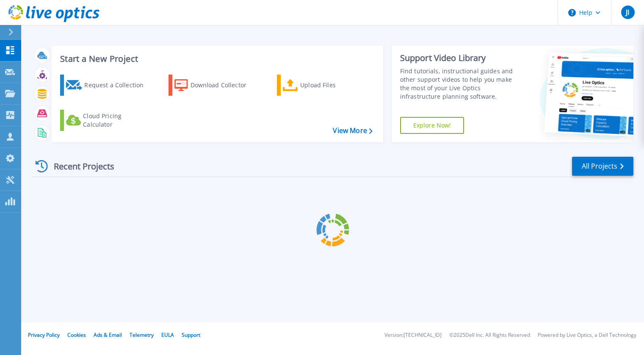 This screenshot has height=355, width=644. Describe the element at coordinates (216, 85) in the screenshot. I see `a: Download Collector` at that location.